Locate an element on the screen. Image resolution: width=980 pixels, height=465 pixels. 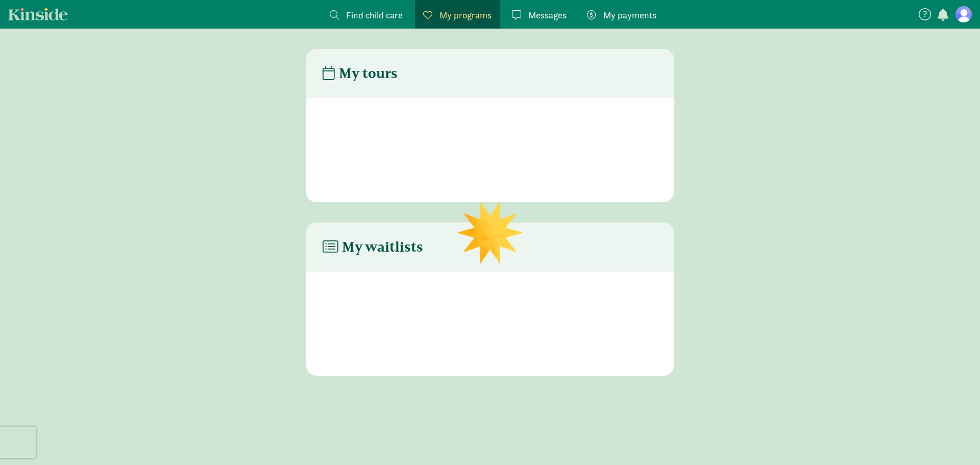
span: Messages is located at coordinates (547, 15).